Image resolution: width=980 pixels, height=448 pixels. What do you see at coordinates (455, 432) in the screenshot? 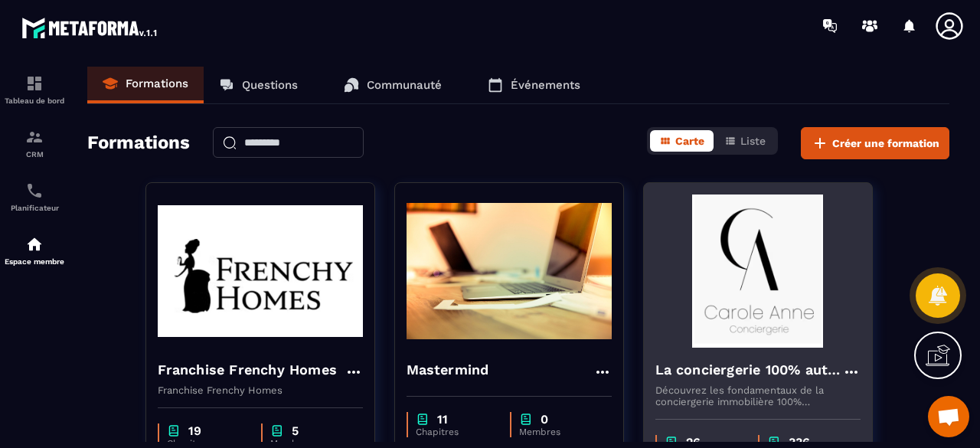
I see `p: Chapitres` at bounding box center [455, 432].